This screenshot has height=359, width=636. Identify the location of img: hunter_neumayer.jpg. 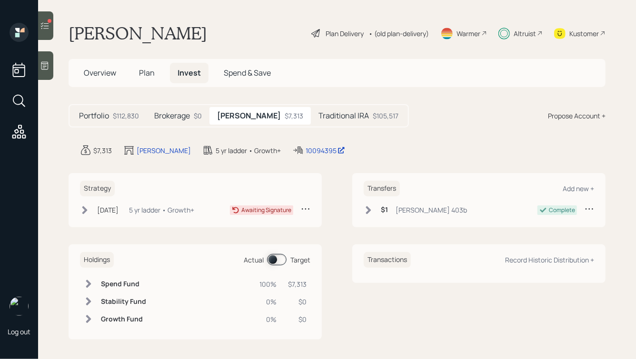
(19, 306).